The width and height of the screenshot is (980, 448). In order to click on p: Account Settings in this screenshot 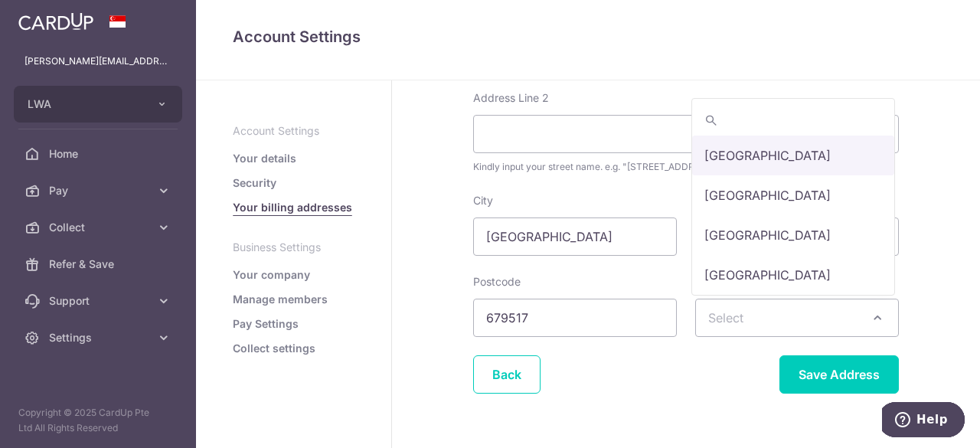, I will do `click(293, 131)`.